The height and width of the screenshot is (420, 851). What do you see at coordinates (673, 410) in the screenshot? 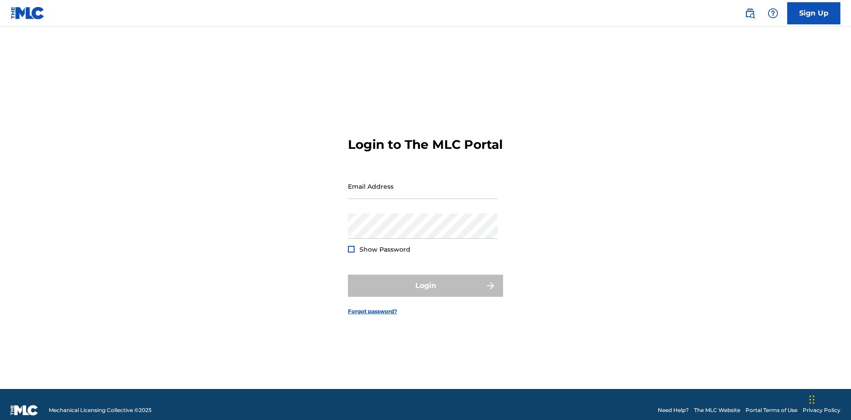
I see `a: Need Help?` at bounding box center [673, 410].